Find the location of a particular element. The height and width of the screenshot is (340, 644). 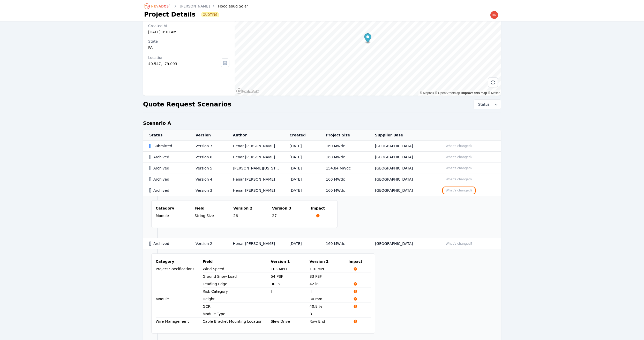

td: 83 PSF is located at coordinates (329, 277).